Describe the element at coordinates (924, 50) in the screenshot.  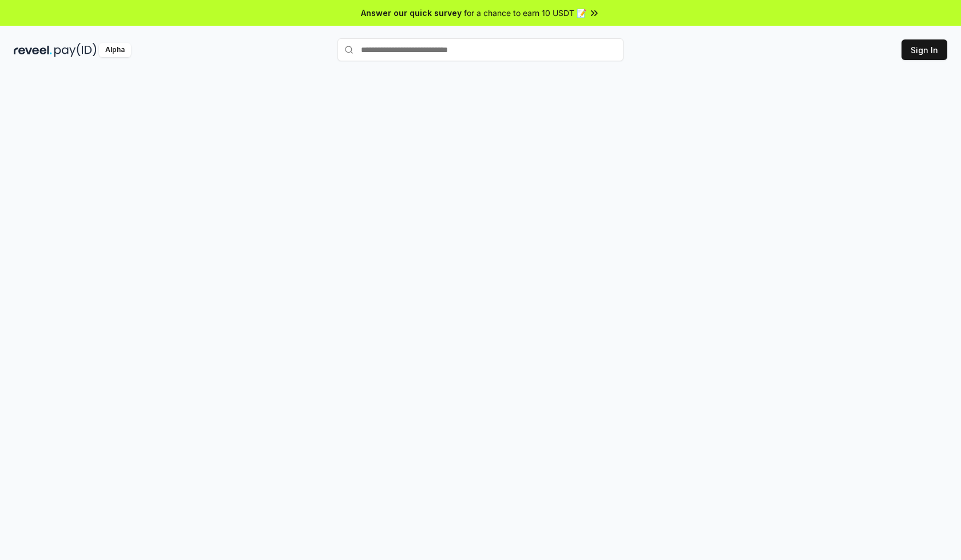
I see `button: Sign In` at that location.